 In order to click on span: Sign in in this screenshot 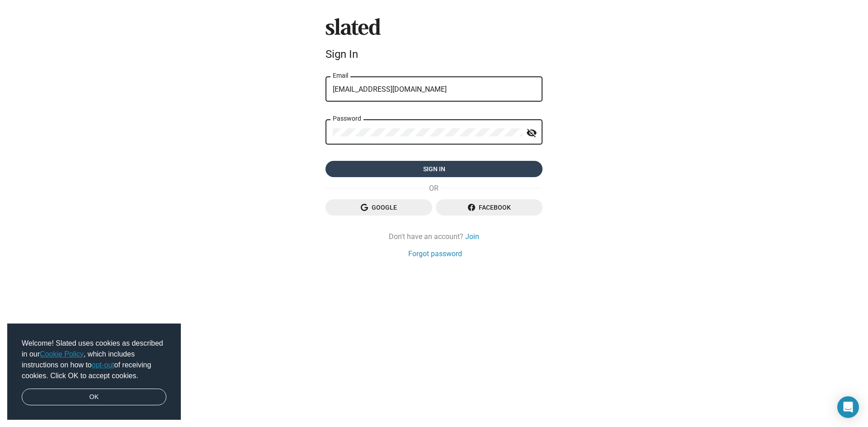, I will do `click(434, 169)`.